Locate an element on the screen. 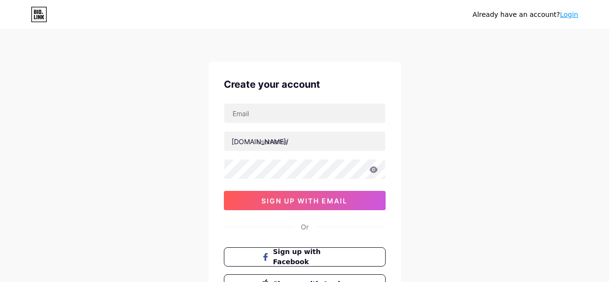 The height and width of the screenshot is (282, 609). div: Already have an account? is located at coordinates (525, 14).